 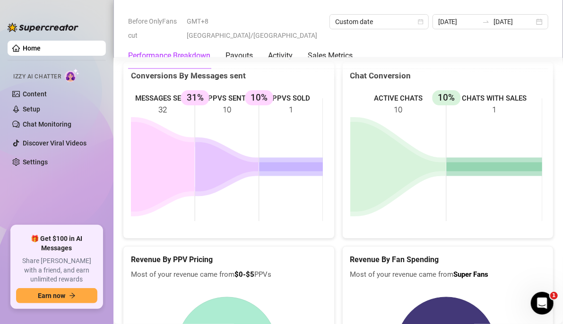 I want to click on span: Most of your revenue came from PPVs, so click(x=229, y=275).